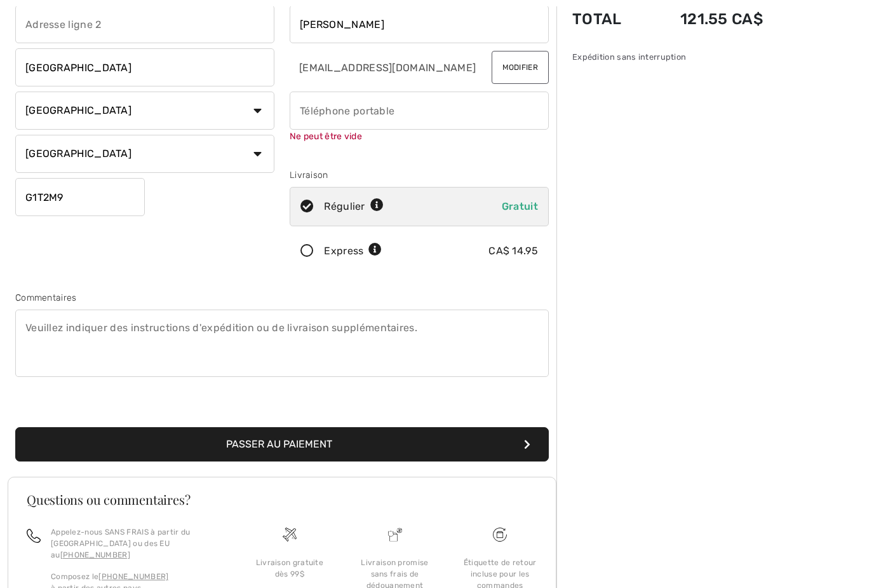 This screenshot has width=874, height=588. Describe the element at coordinates (34, 535) in the screenshot. I see `img: call` at that location.